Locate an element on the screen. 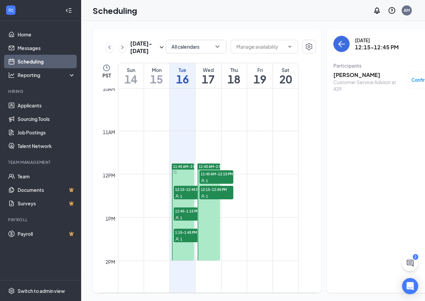  div: Open Intercom Messenger is located at coordinates (410, 286).